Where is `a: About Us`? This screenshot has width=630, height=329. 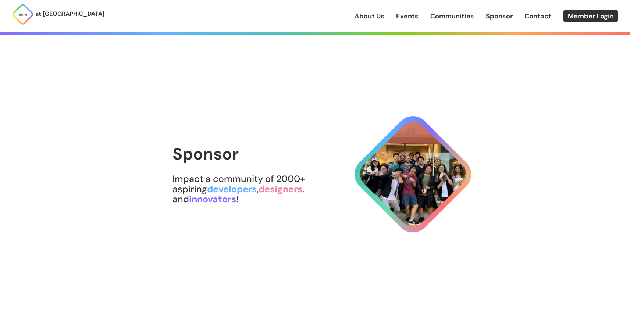 a: About Us is located at coordinates (369, 16).